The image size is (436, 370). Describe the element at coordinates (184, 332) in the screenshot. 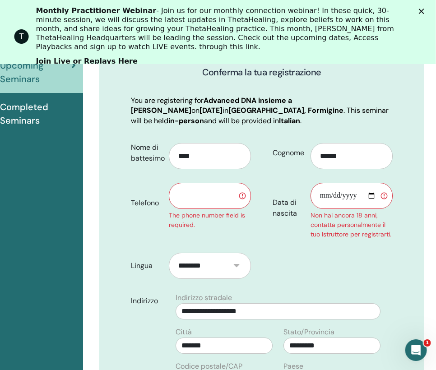

I see `label: Città` at that location.